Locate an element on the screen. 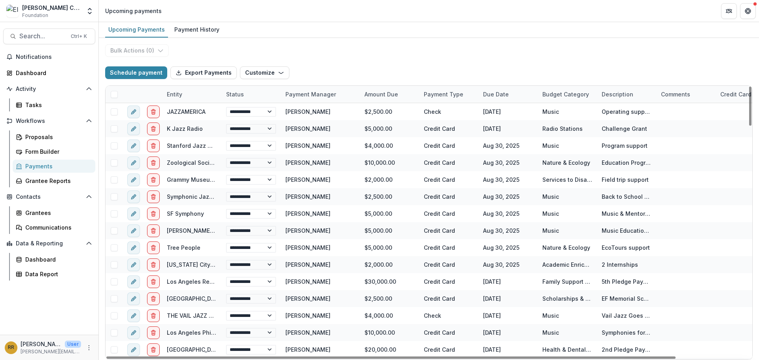 The width and height of the screenshot is (759, 360). a: JAZZAMERICA is located at coordinates (186, 111).